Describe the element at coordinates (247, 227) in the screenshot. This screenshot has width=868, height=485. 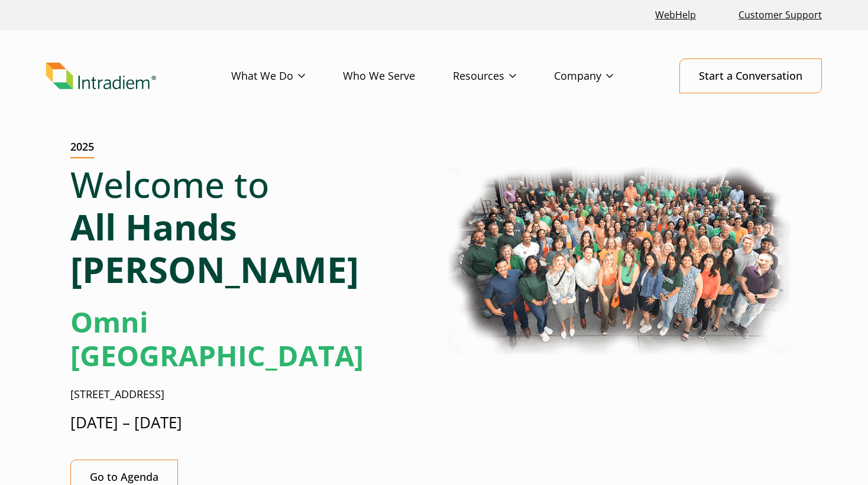
I see `h1: Welcome to` at that location.